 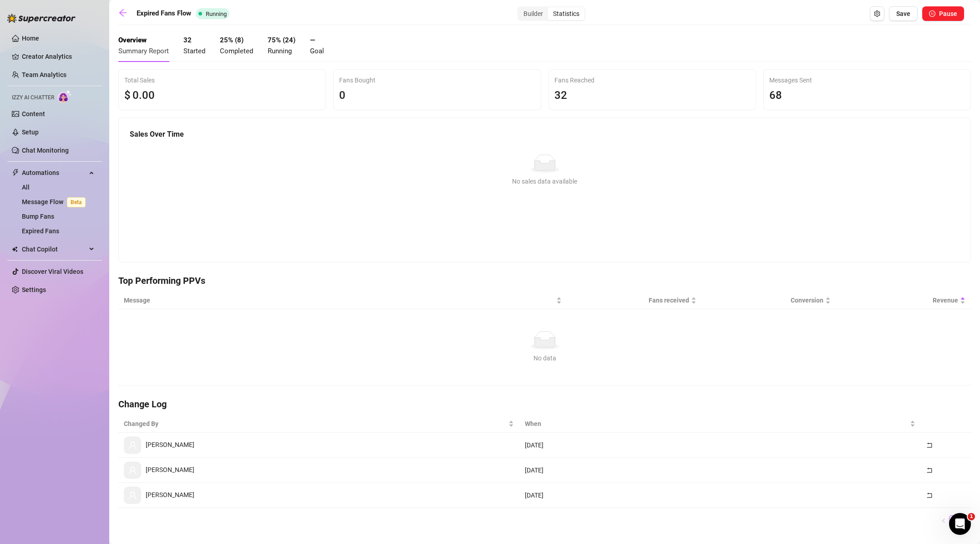 What do you see at coordinates (932, 14) in the screenshot?
I see `span: pause-circle` at bounding box center [932, 14].